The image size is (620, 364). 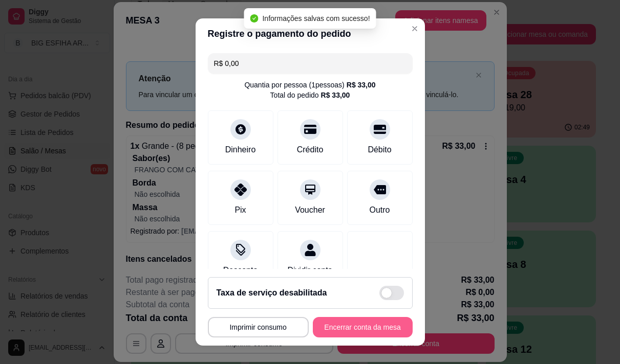 What do you see at coordinates (241, 150) in the screenshot?
I see `div: Dinheiro` at bounding box center [241, 150].